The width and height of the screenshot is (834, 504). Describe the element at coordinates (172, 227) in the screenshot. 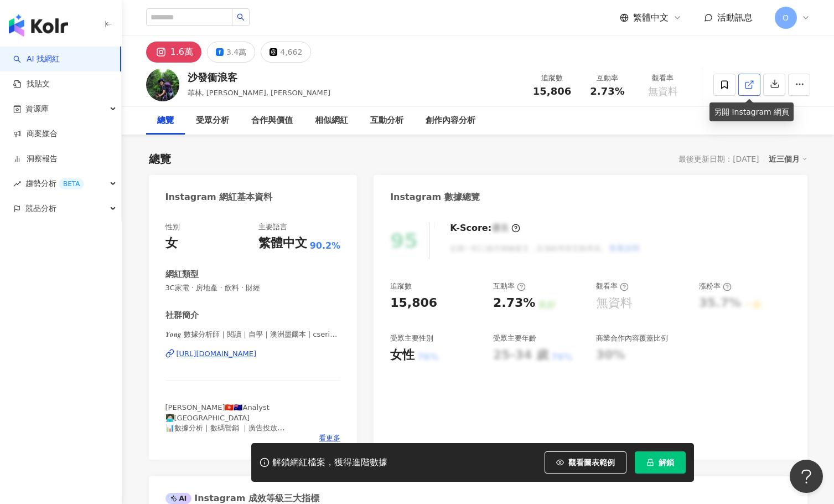

I see `div: 性別` at that location.